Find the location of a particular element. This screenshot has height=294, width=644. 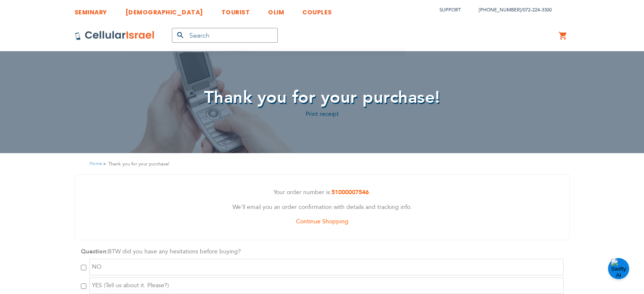

strong: Question: is located at coordinates (94, 251).